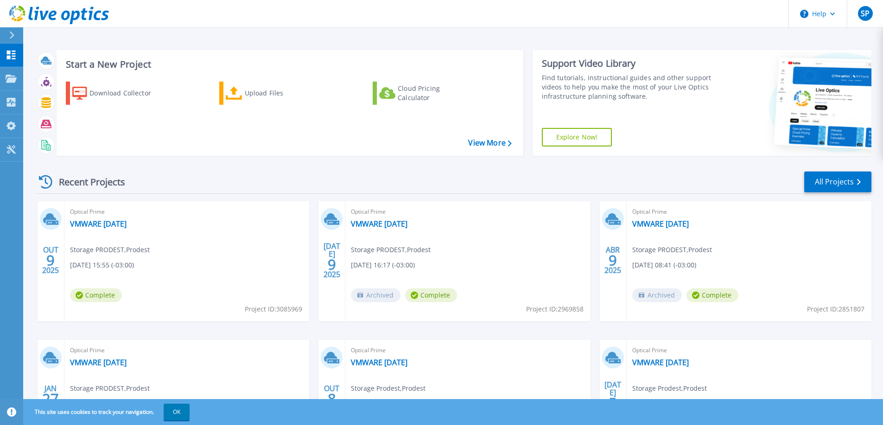  What do you see at coordinates (51, 399) in the screenshot?
I see `div: JAN 2025` at bounding box center [51, 399].